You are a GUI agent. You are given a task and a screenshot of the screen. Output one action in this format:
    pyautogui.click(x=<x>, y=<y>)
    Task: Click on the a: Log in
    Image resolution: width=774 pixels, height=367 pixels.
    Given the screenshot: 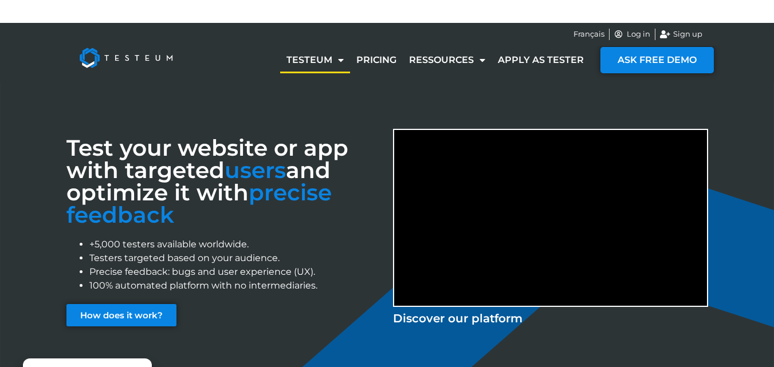 What is the action you would take?
    pyautogui.click(x=633, y=34)
    